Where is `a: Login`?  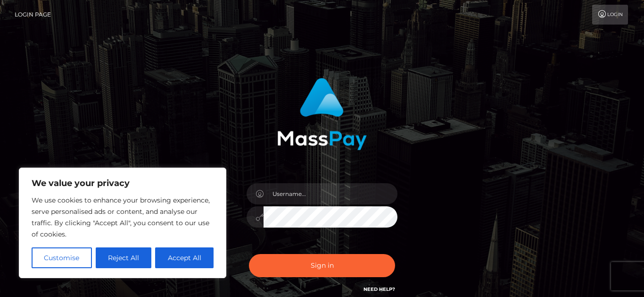
a: Login is located at coordinates (611, 15).